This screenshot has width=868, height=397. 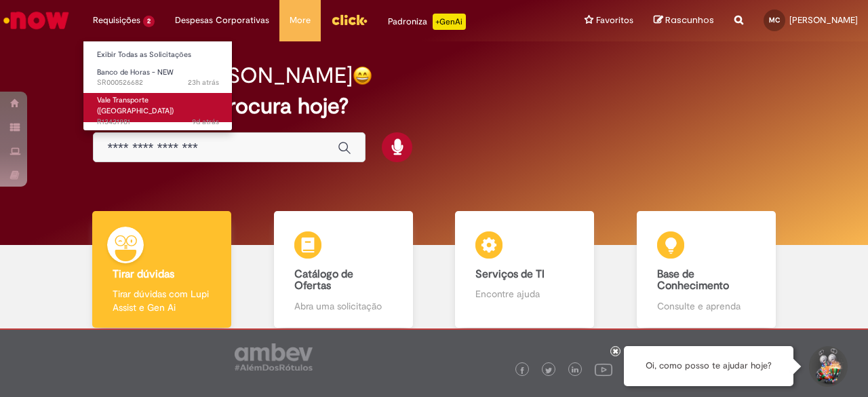 I want to click on p: Encontre ajuda, so click(x=525, y=294).